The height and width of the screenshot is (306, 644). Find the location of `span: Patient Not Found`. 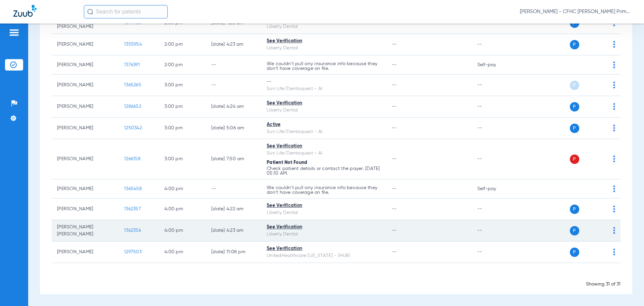

span: Patient Not Found is located at coordinates (287, 162).